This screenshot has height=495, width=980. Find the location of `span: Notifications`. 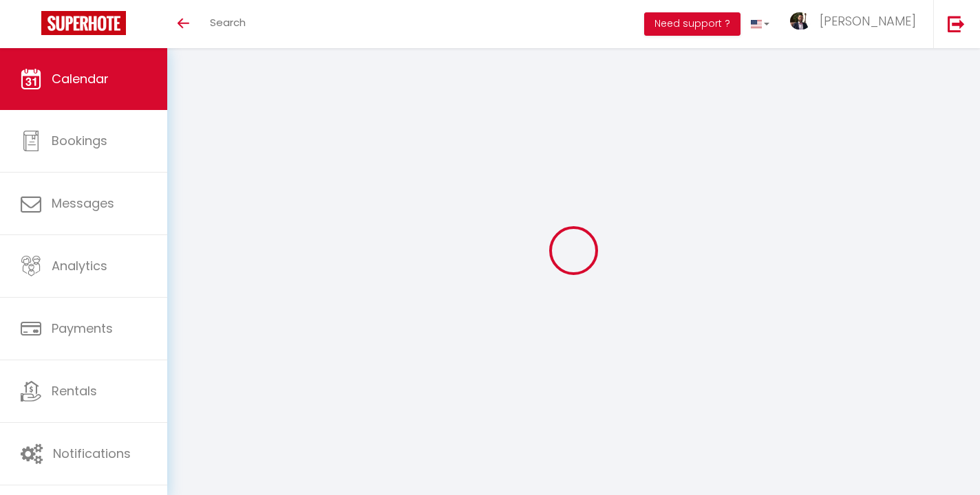

span: Notifications is located at coordinates (92, 453).